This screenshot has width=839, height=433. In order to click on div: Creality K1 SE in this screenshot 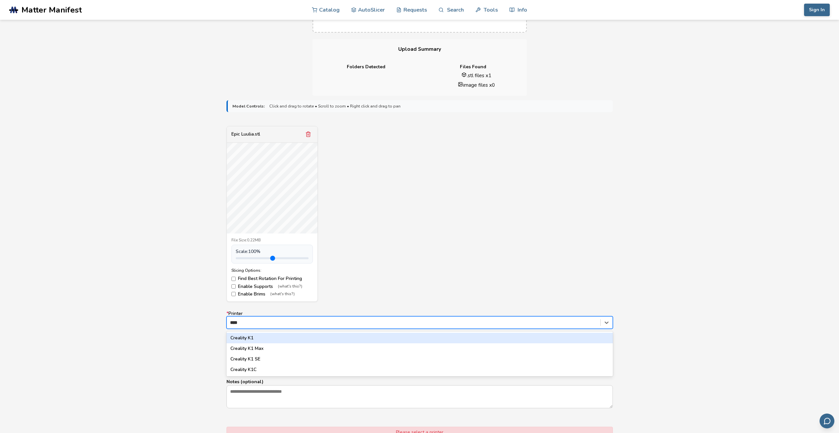, I will do `click(420, 359)`.